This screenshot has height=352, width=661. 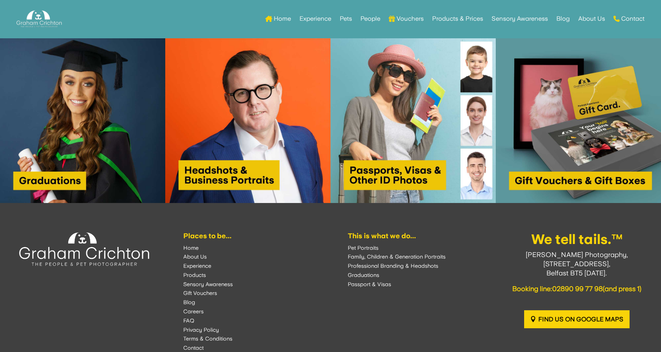 I want to click on a: Professional Branding & Headshots, so click(x=393, y=266).